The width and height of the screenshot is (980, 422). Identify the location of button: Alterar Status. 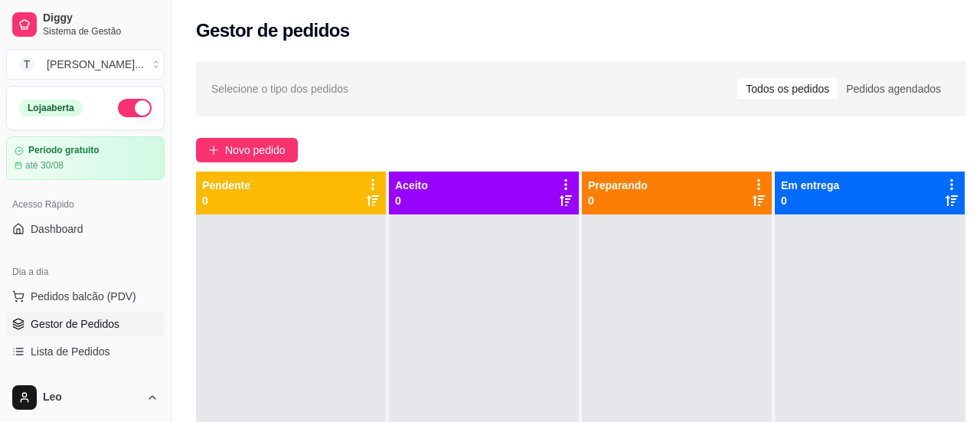
(135, 108).